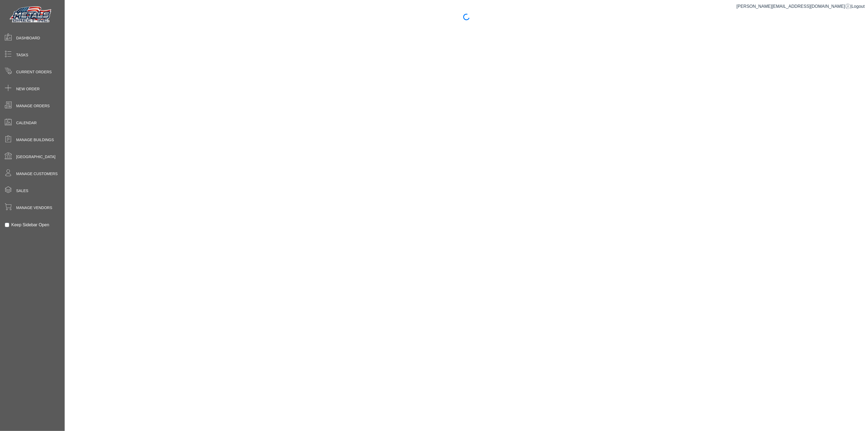  I want to click on span: Manage Vendors, so click(35, 208).